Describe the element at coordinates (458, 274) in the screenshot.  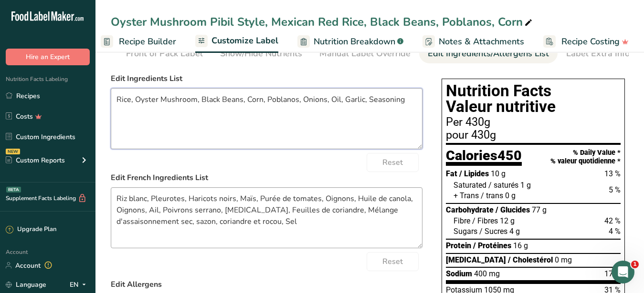
I see `span: Sodium` at that location.